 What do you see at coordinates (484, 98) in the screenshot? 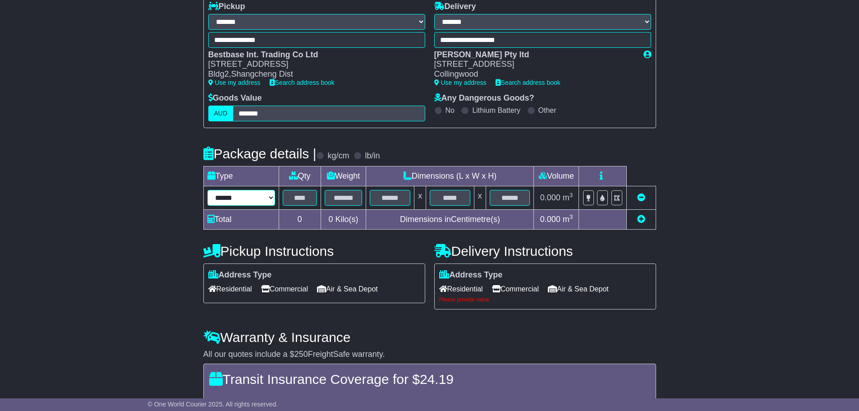
I see `label: Any Dangerous Goods?` at bounding box center [484, 98].